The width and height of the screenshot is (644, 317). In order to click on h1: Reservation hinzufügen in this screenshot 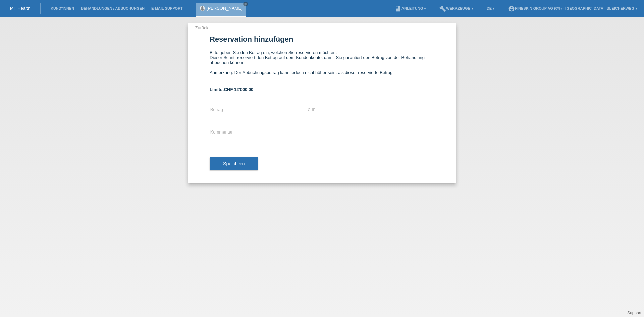, I will do `click(322, 39)`.